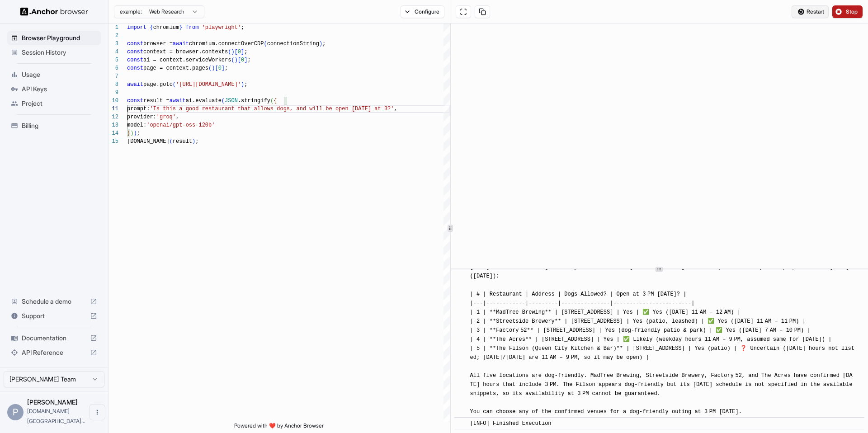  What do you see at coordinates (138, 109) in the screenshot?
I see `span: prompt:` at bounding box center [138, 109].